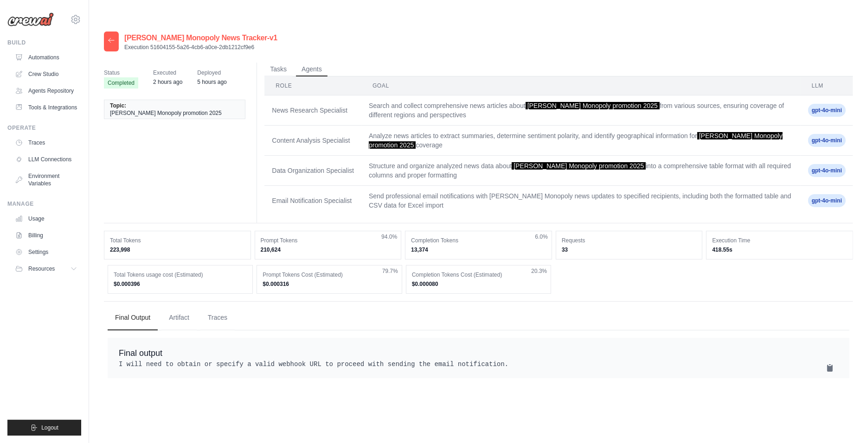  What do you see at coordinates (827, 86) in the screenshot?
I see `th: LLM` at bounding box center [827, 86].